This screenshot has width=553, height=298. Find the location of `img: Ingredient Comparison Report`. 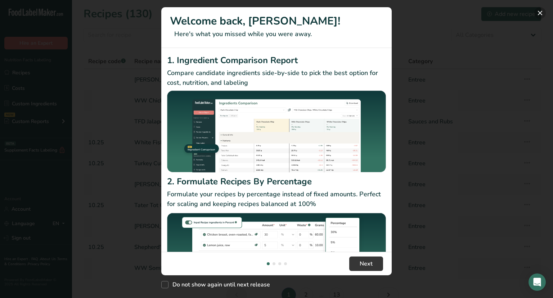

img: Ingredient Comparison Report is located at coordinates (277, 131).